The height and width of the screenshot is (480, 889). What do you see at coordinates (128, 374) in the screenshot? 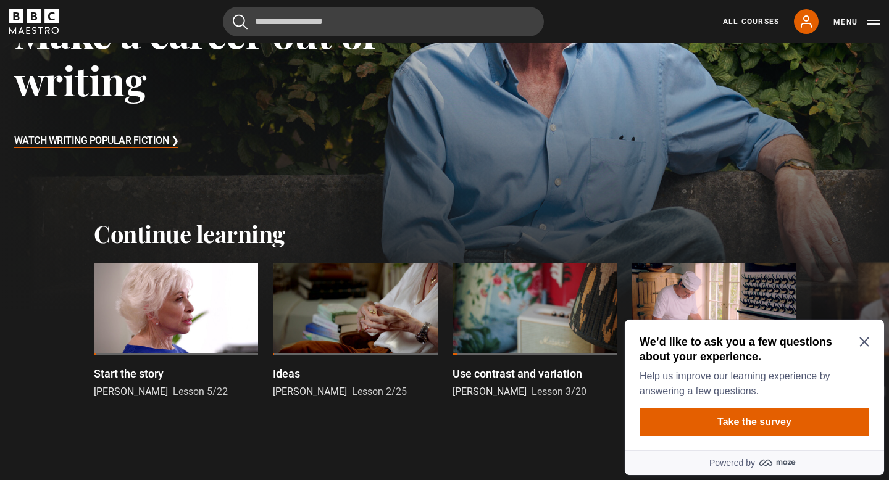
I see `p: Start the story` at bounding box center [128, 374].